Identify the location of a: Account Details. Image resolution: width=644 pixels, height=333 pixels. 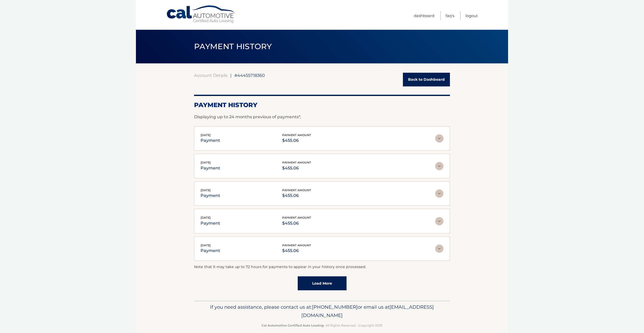
(211, 75).